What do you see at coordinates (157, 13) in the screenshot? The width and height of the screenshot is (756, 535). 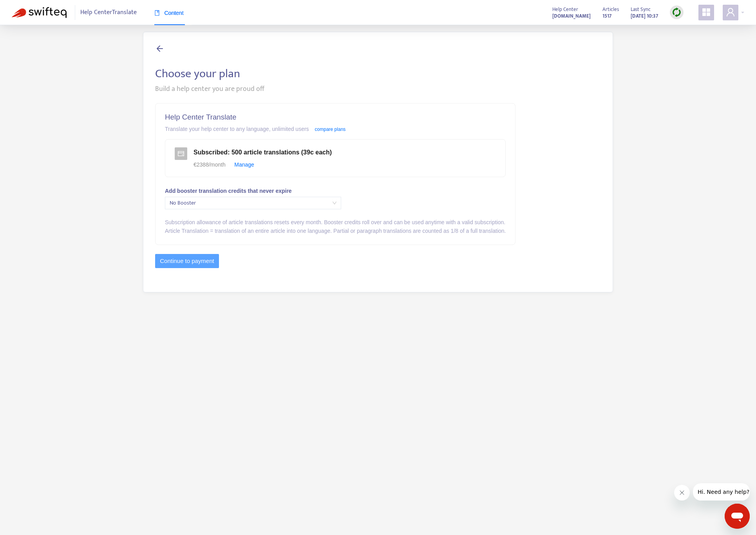 I see `span: book` at bounding box center [157, 13].